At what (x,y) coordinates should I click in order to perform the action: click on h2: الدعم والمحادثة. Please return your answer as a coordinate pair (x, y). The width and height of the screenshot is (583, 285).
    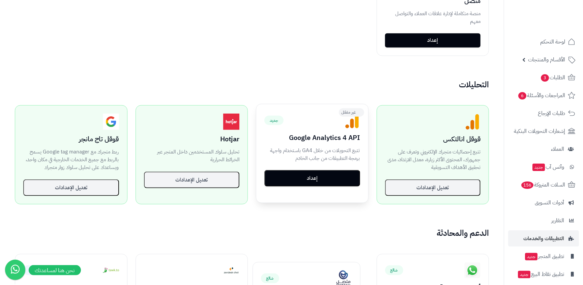
    Looking at the image, I should click on (252, 233).